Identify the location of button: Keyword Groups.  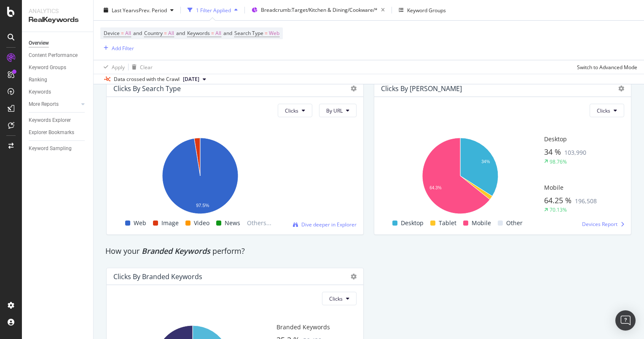
(422, 10).